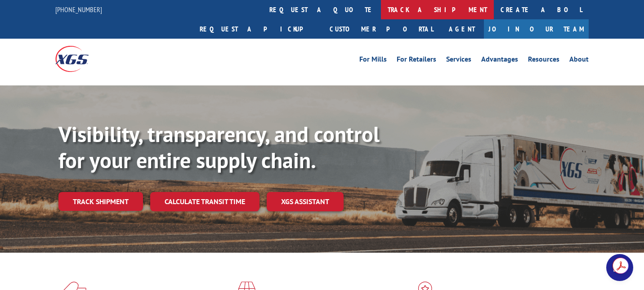 Image resolution: width=644 pixels, height=290 pixels. What do you see at coordinates (305, 201) in the screenshot?
I see `a: XGS ASSISTANT` at bounding box center [305, 201].